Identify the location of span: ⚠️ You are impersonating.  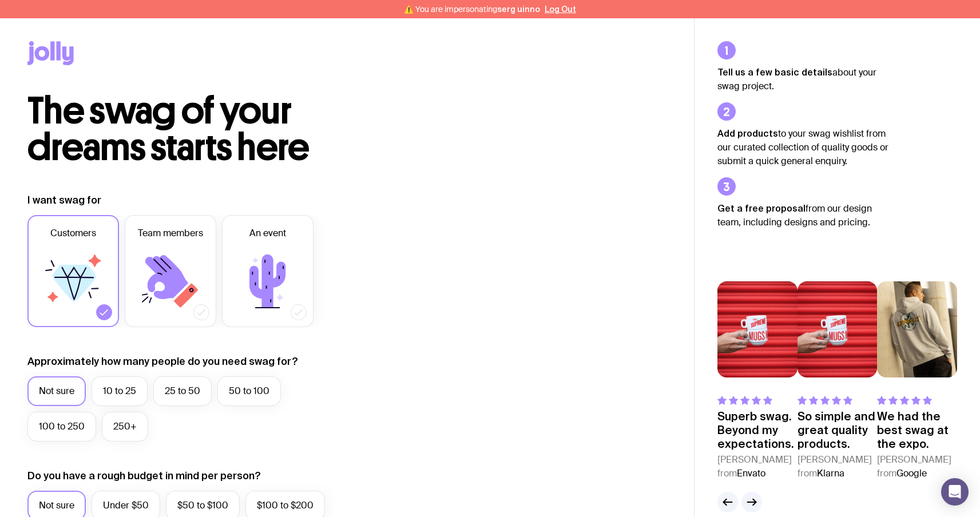
(472, 9).